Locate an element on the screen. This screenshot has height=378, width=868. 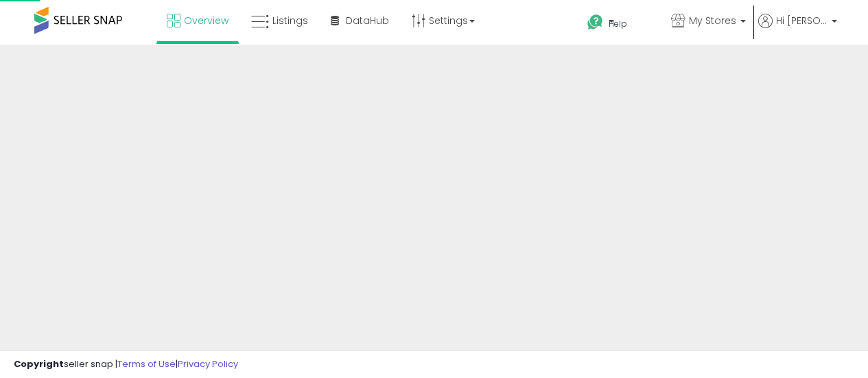
a: Help is located at coordinates (618, 24).